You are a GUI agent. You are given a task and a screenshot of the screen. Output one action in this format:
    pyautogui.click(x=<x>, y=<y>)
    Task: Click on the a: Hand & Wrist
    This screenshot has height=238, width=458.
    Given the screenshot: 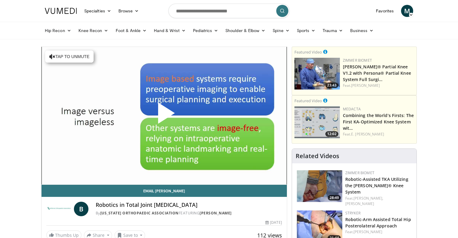 What is the action you would take?
    pyautogui.click(x=170, y=31)
    